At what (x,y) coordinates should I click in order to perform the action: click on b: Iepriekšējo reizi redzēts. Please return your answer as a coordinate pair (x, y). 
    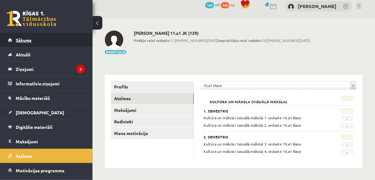
    Looking at the image, I should click on (240, 40).